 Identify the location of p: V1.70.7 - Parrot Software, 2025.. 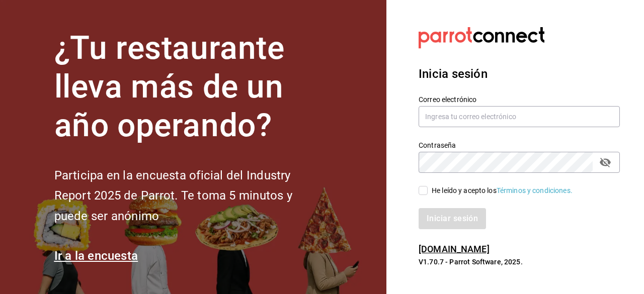
(519, 262).